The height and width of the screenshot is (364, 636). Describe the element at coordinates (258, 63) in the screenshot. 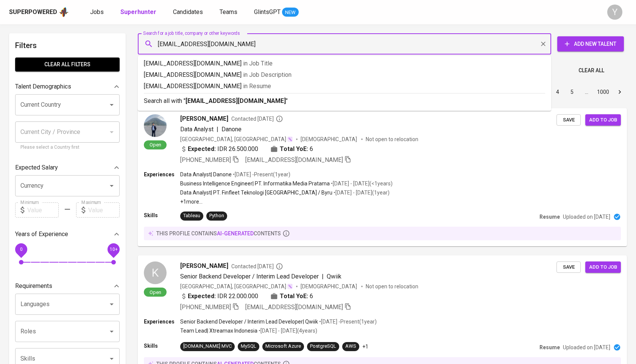

I see `span: in Job Title` at that location.